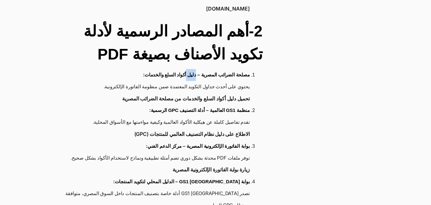 This screenshot has width=431, height=205. What do you see at coordinates (155, 43) in the screenshot?
I see `h2: 2-أهم المصادر الرسمية لأدلة تكويد الأصناف بصيغة PDF` at bounding box center [155, 43].